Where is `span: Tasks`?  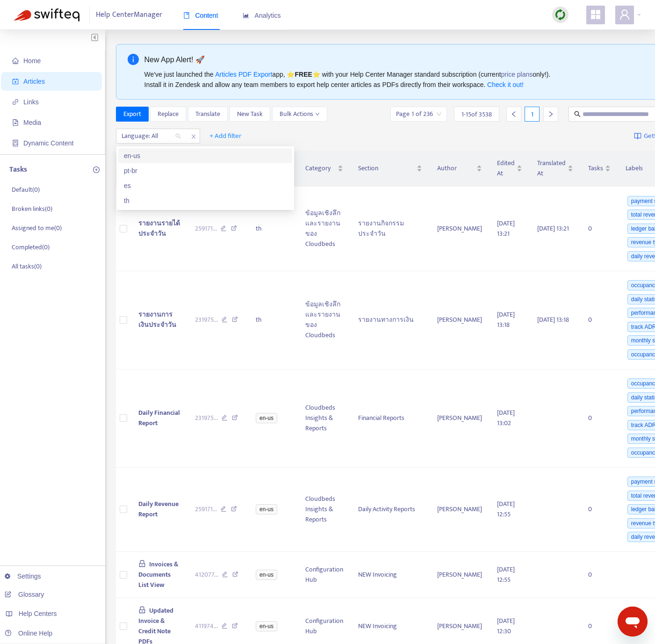
span: Tasks is located at coordinates (596, 168).